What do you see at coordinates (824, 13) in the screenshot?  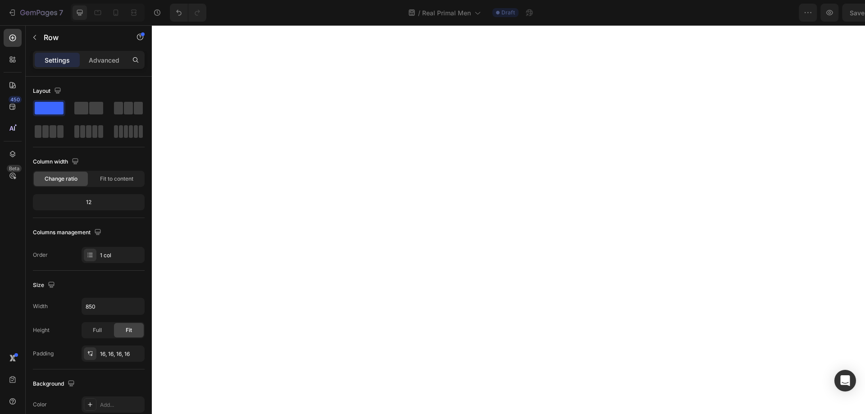 I see `div: Publish` at bounding box center [824, 13].